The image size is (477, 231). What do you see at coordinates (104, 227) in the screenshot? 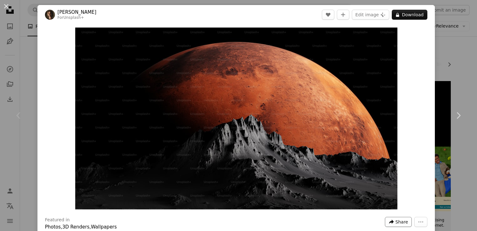
I see `a: Wallpapers` at bounding box center [104, 227].